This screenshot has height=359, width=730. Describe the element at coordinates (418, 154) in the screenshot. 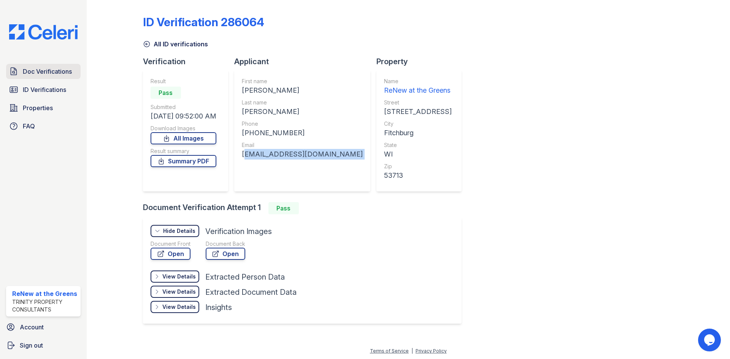

I see `div: WI` at that location.